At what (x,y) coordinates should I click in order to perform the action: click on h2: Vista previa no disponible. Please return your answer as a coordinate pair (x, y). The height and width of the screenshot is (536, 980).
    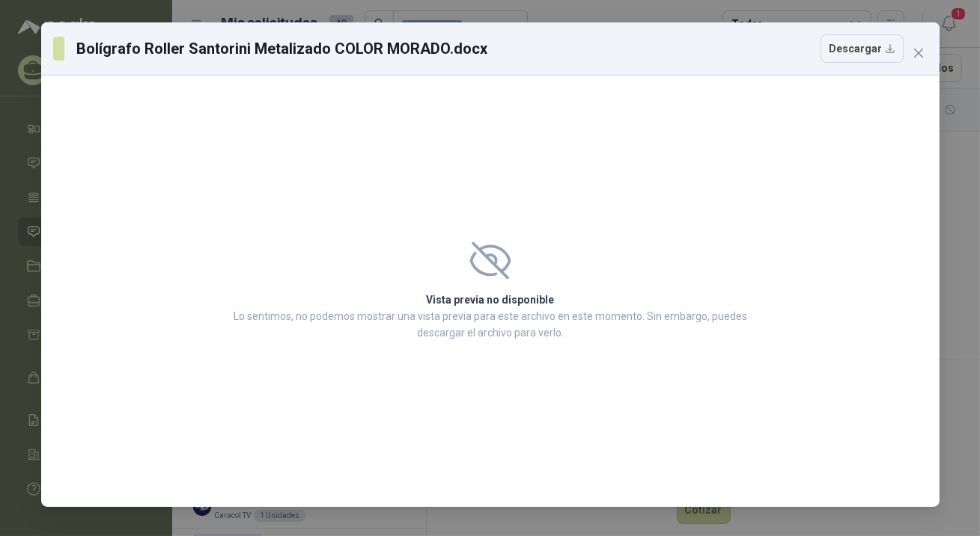
    Looking at the image, I should click on (490, 300).